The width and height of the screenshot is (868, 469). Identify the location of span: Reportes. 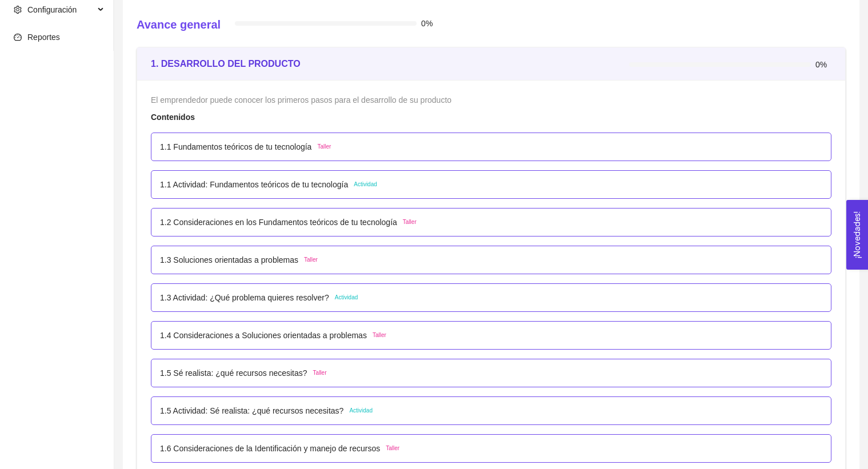
(43, 37).